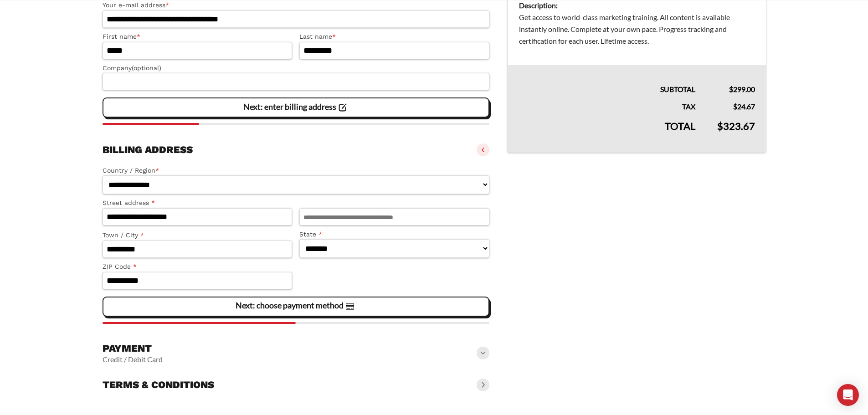  What do you see at coordinates (742, 89) in the screenshot?
I see `bdi: 299.00` at bounding box center [742, 89].